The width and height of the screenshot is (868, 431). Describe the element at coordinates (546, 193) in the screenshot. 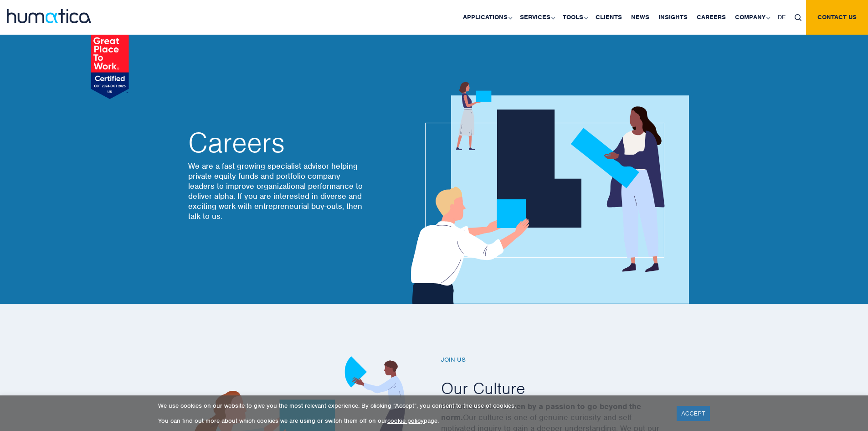

I see `img: about_banner1` at that location.